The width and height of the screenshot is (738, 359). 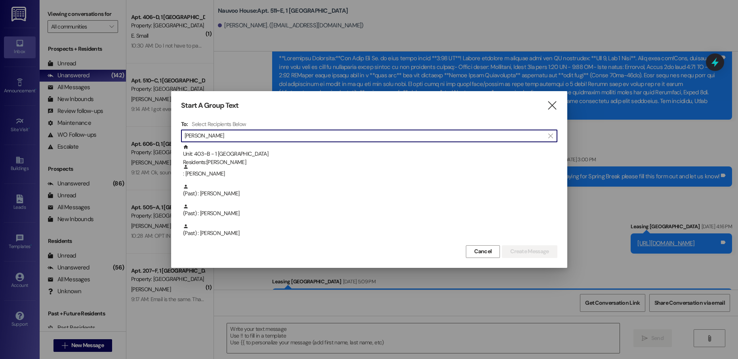 What do you see at coordinates (219, 124) in the screenshot?
I see `h4: Select Recipients Below` at bounding box center [219, 124].